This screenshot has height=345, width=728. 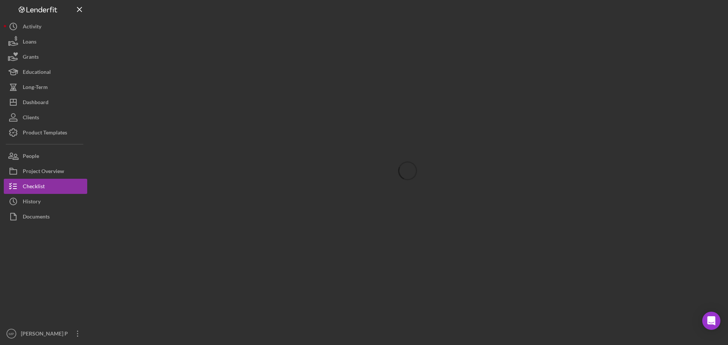 I want to click on div: History, so click(x=31, y=202).